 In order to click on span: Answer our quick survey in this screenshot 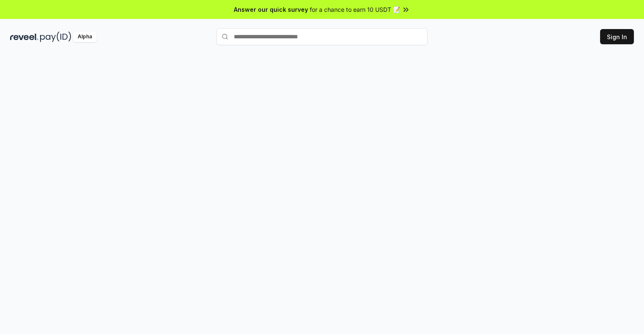, I will do `click(271, 9)`.